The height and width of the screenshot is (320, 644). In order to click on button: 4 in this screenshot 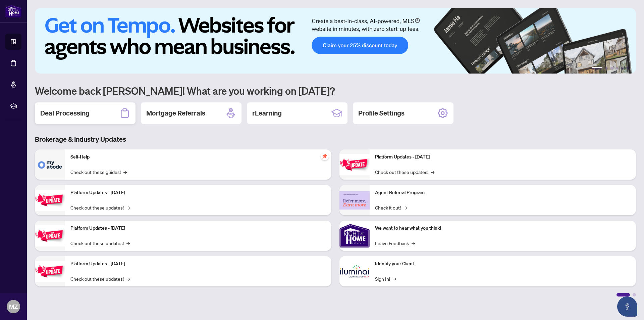, I will do `click(617, 68)`.